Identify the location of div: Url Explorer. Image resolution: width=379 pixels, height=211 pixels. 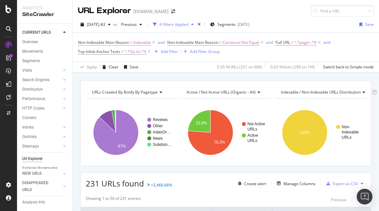
(32, 159).